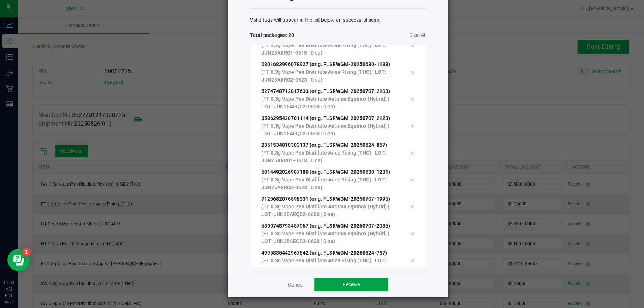 The width and height of the screenshot is (644, 308). I want to click on span: 1, so click(4, 4).